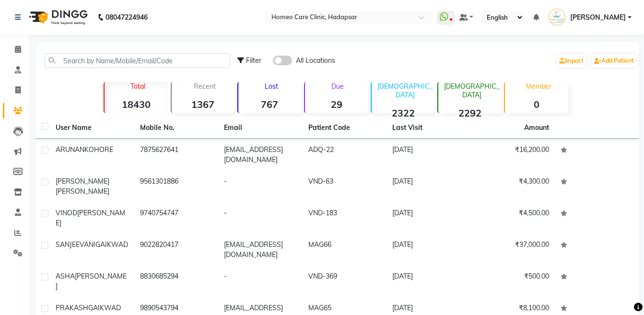 Image resolution: width=644 pixels, height=315 pixels. Describe the element at coordinates (470, 113) in the screenshot. I see `strong: 2292` at that location.